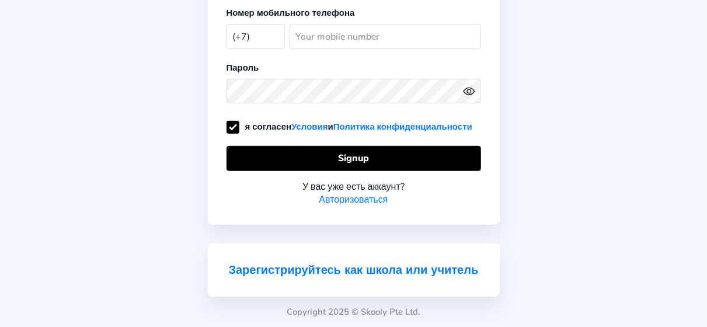 This screenshot has height=327, width=707. What do you see at coordinates (349, 127) in the screenshot?
I see `label: я согласен и` at bounding box center [349, 127].